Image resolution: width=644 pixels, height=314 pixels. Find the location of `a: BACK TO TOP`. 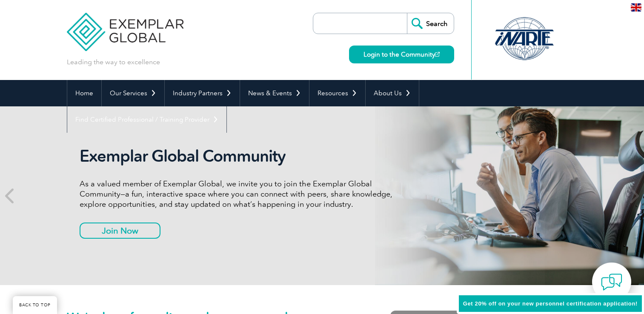

a: BACK TO TOP is located at coordinates (35, 305).